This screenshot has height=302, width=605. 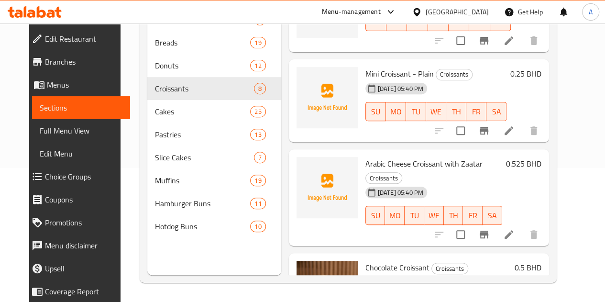 What do you see at coordinates (77, 246) in the screenshot?
I see `a: Menu disclaimer` at bounding box center [77, 246].